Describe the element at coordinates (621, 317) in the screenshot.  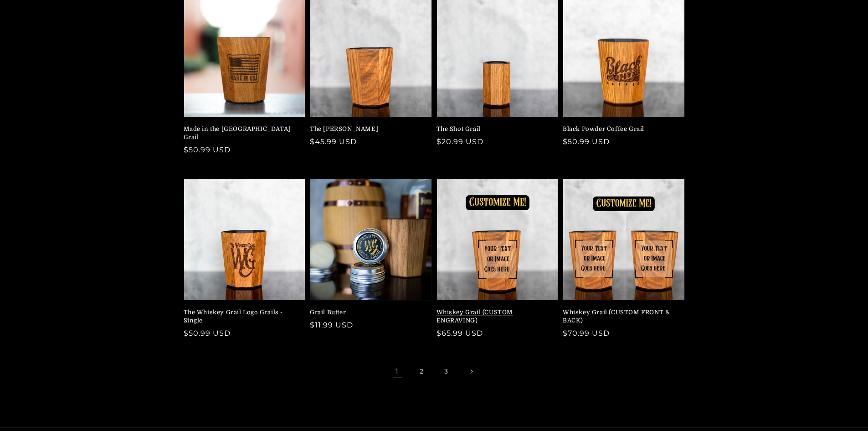
I see `a: Whiskey Grail (CUSTOM FRONT & BACK)` at that location.